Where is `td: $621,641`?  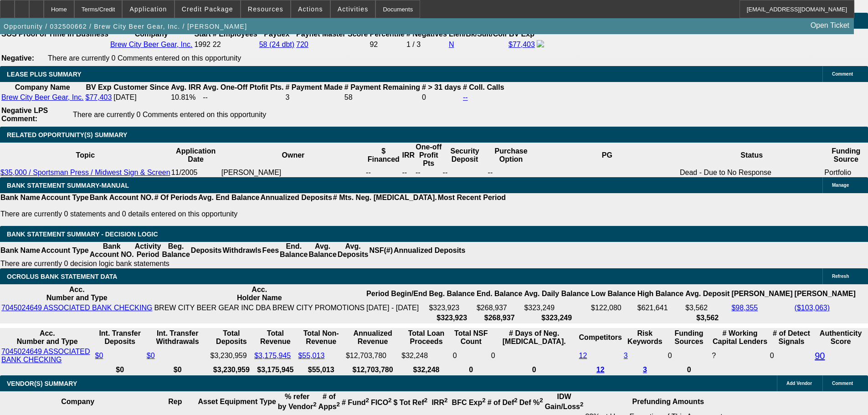 td: $621,641 is located at coordinates (660, 308).